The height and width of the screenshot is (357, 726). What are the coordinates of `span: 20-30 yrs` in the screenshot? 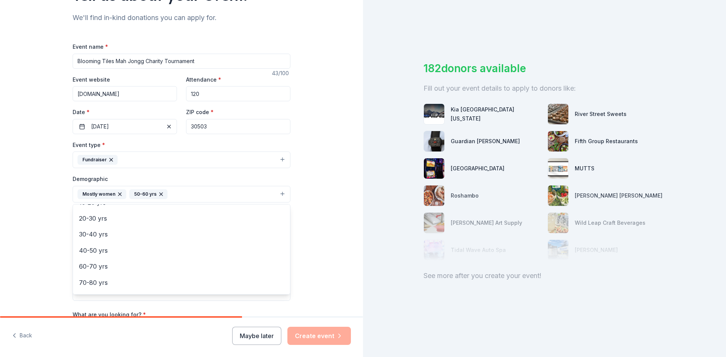 It's located at (182, 219).